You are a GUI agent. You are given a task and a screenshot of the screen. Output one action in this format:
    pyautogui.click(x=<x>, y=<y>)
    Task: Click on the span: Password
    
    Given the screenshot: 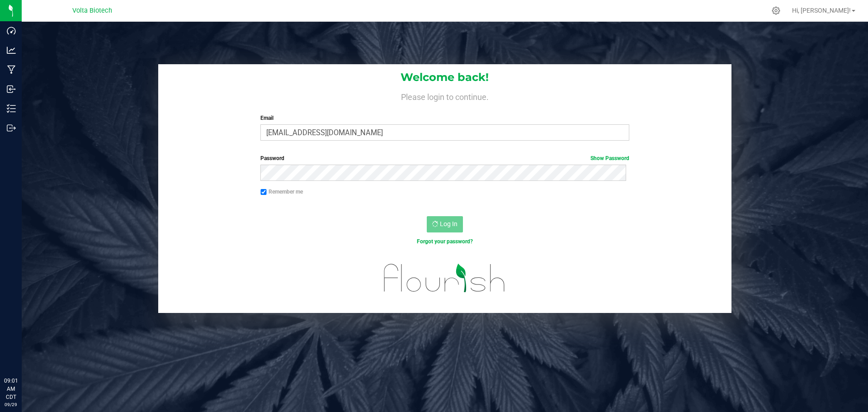 What is the action you would take?
    pyautogui.click(x=272, y=158)
    